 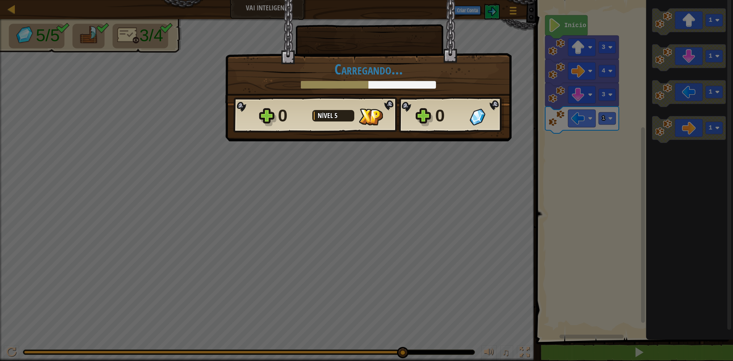 I want to click on img: Gemas Ganhas, so click(x=477, y=117).